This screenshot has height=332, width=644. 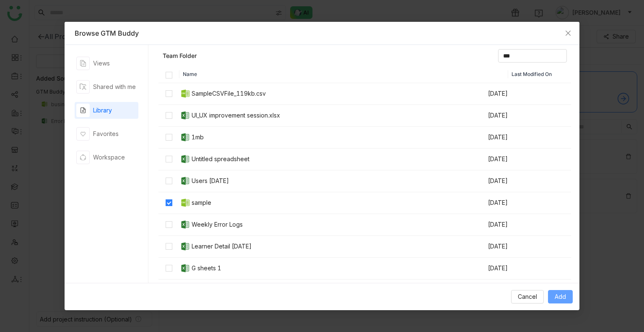 What do you see at coordinates (102, 63) in the screenshot?
I see `div: Views` at bounding box center [102, 63].